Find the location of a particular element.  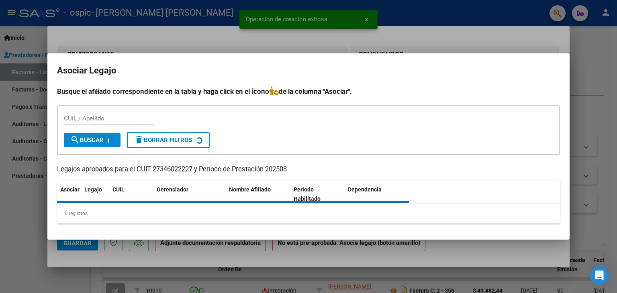

datatable-header-cell: Gerenciador is located at coordinates (189, 194).